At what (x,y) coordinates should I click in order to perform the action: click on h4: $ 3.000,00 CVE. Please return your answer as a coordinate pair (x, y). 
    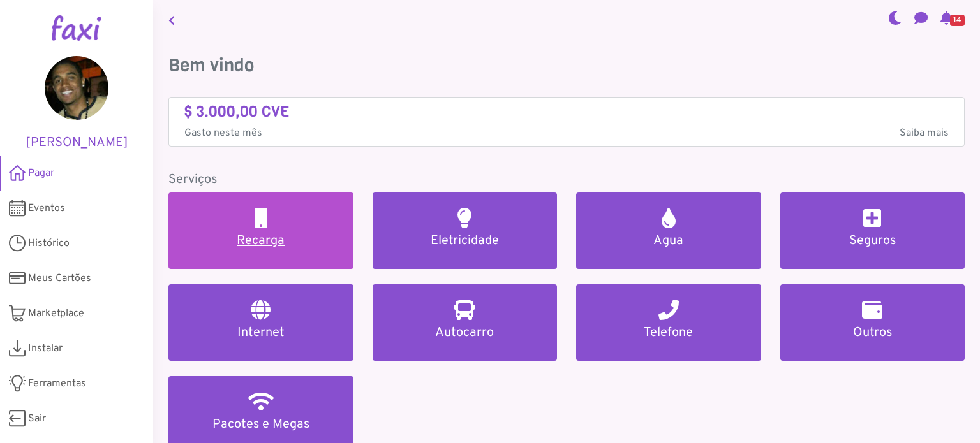
    Looking at the image, I should click on (567, 112).